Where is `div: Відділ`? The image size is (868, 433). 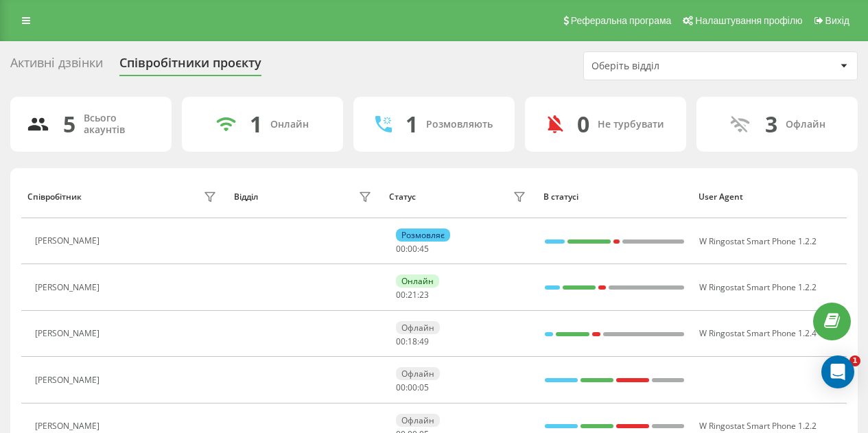
div: Відділ is located at coordinates (245, 197).